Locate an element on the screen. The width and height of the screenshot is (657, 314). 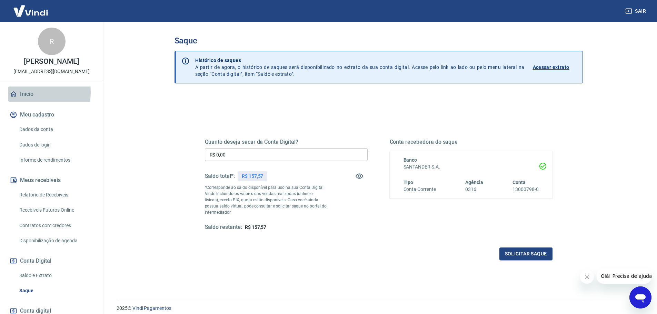
p: Histórico de saques is located at coordinates (360, 60).